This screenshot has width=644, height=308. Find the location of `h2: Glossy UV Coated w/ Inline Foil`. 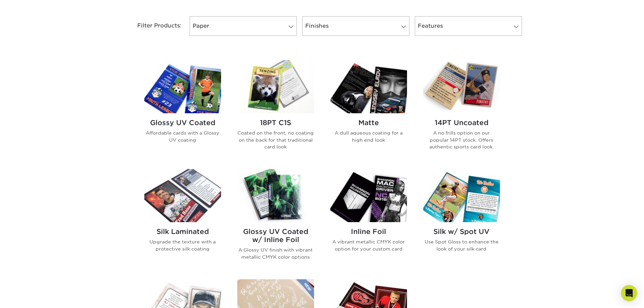

h2: Glossy UV Coated w/ Inline Foil is located at coordinates (275, 235).